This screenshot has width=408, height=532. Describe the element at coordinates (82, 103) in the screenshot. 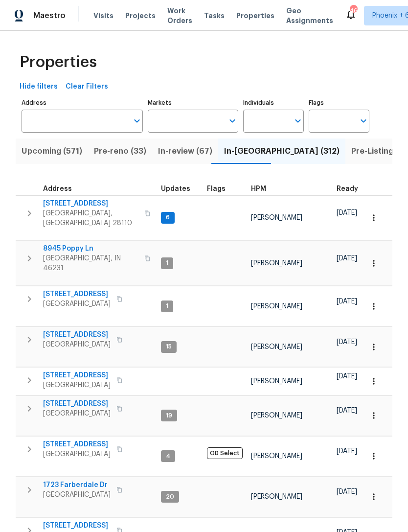

I see `label: Address` at that location.